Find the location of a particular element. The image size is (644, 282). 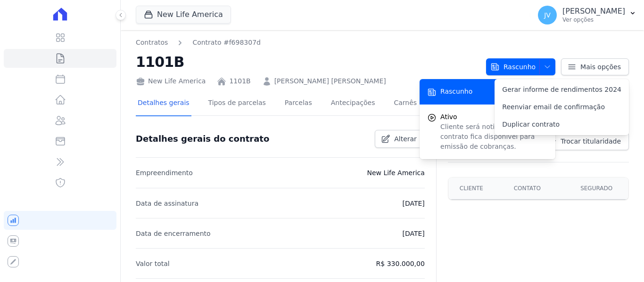

p: R$ 330.000,00 is located at coordinates (400, 264).